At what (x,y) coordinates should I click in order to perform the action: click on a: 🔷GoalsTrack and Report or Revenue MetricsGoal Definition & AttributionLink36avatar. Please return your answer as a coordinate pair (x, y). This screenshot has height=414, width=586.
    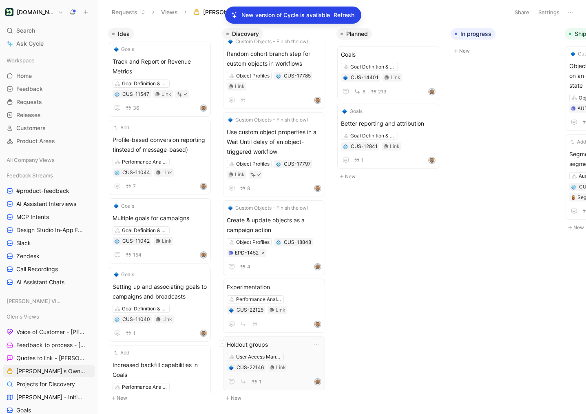
    Looking at the image, I should click on (160, 79).